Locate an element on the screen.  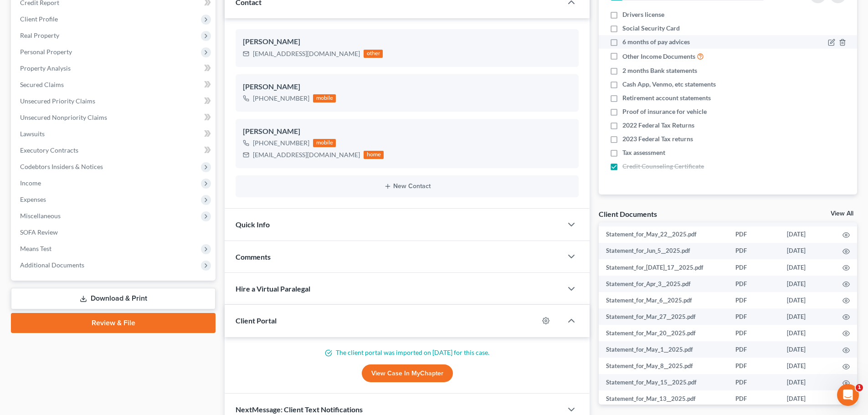
td: Statement_for_May_1__2025.pdf is located at coordinates (663, 350).